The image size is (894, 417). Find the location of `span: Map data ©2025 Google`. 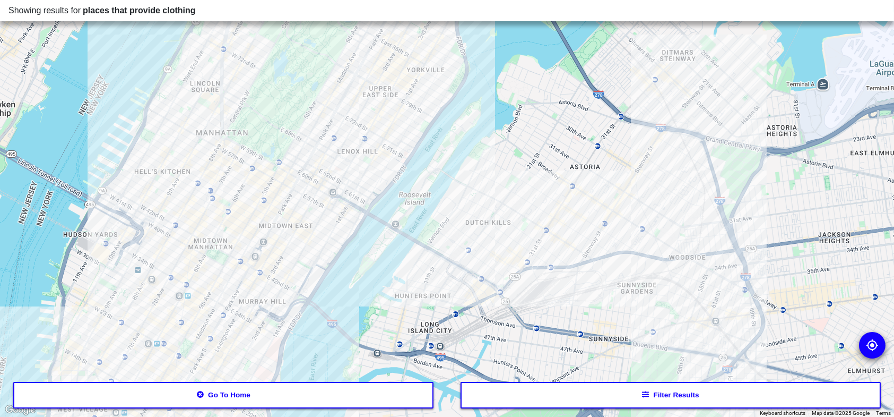

span: Map data ©2025 Google is located at coordinates (841, 412).